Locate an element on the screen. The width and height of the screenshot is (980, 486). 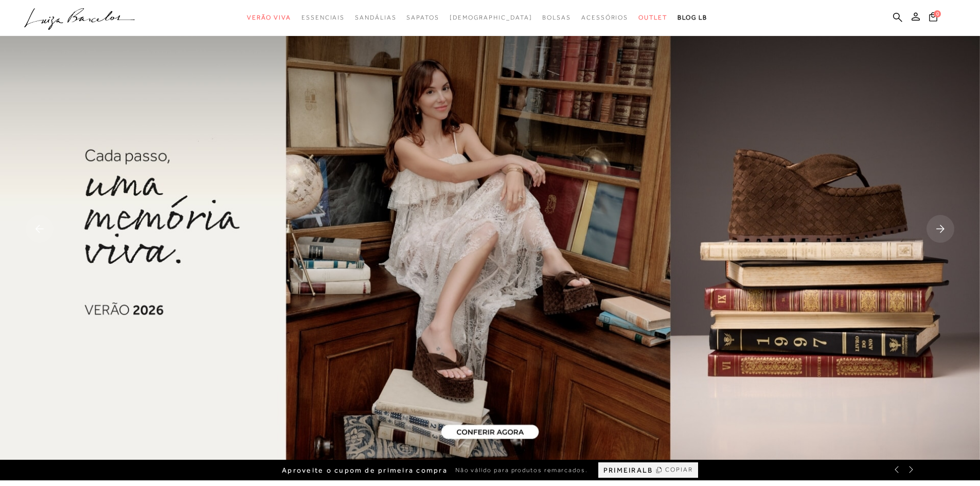
span: Sandálias is located at coordinates (375, 18).